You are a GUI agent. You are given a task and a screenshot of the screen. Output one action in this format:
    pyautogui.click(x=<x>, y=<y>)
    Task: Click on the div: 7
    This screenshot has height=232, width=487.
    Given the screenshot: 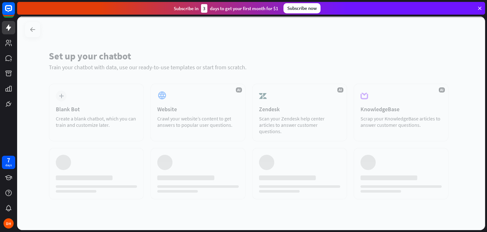 What is the action you would take?
    pyautogui.click(x=9, y=160)
    